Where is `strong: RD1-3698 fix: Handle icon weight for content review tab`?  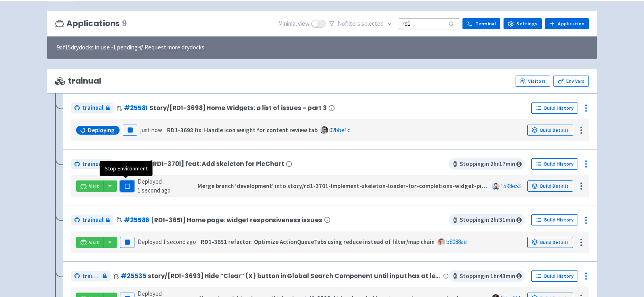 strong: RD1-3698 fix: Handle icon weight for content review tab is located at coordinates (242, 130).